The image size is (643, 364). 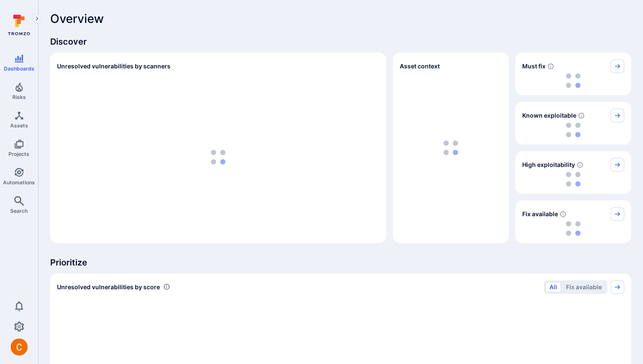 I want to click on span: Risks, so click(x=19, y=97).